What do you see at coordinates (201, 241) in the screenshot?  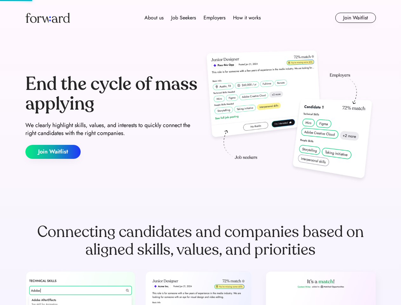 I see `div: Connecting candidates and companies based on aligned skills, values, and priorities` at bounding box center [201, 241].